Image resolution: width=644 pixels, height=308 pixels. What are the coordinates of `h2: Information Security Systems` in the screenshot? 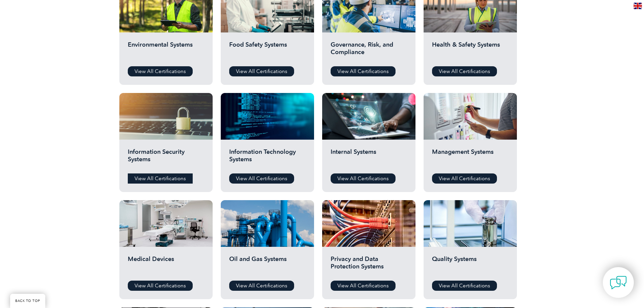 It's located at (166, 158).